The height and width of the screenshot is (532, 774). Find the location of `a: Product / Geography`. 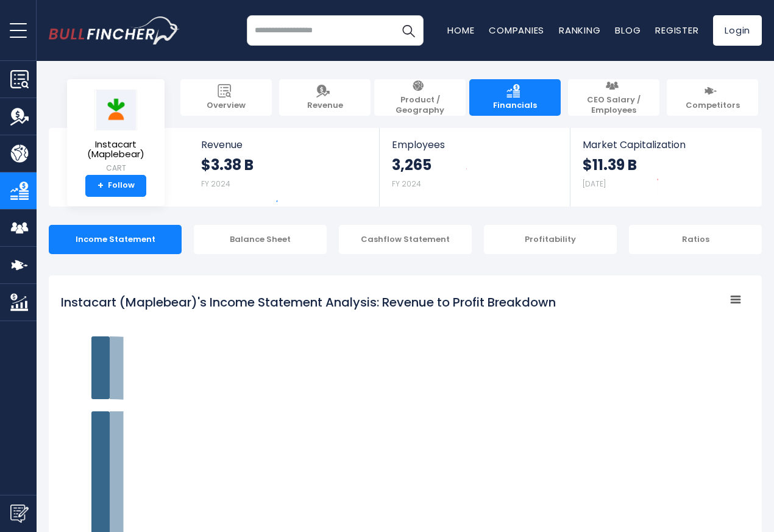

a: Product / Geography is located at coordinates (420, 97).